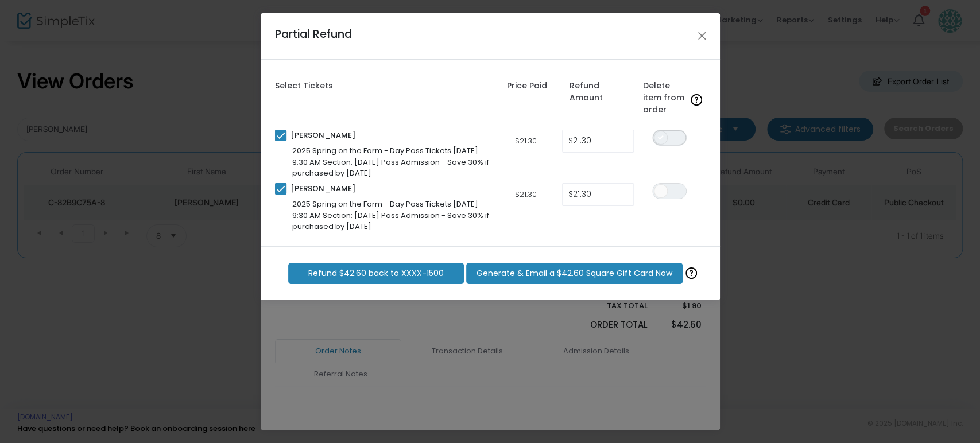  I want to click on label: Delete item from order, so click(666, 98).